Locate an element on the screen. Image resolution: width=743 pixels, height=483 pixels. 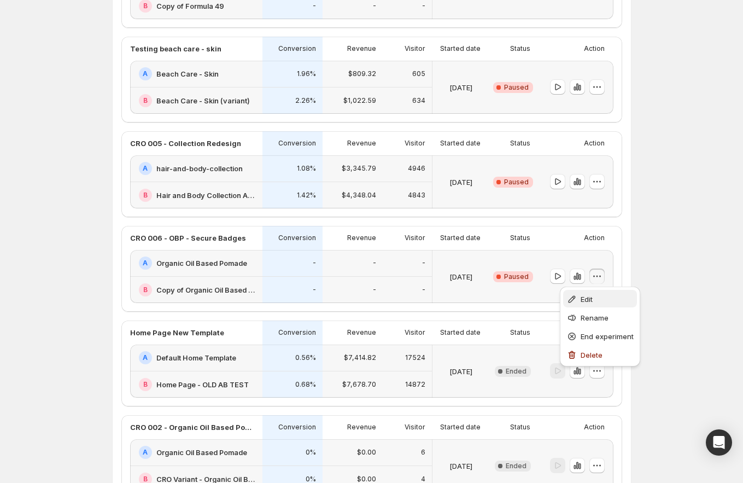
h2: Beach Care - Skin is located at coordinates (188, 74).